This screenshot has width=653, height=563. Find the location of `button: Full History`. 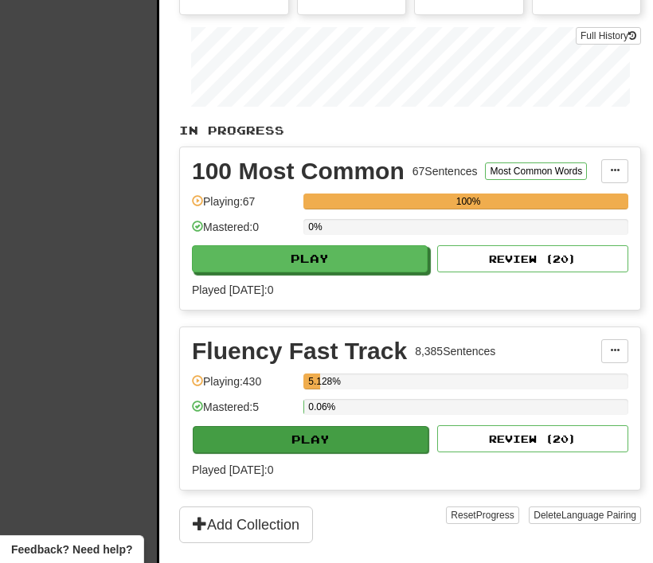

button: Full History is located at coordinates (609, 36).